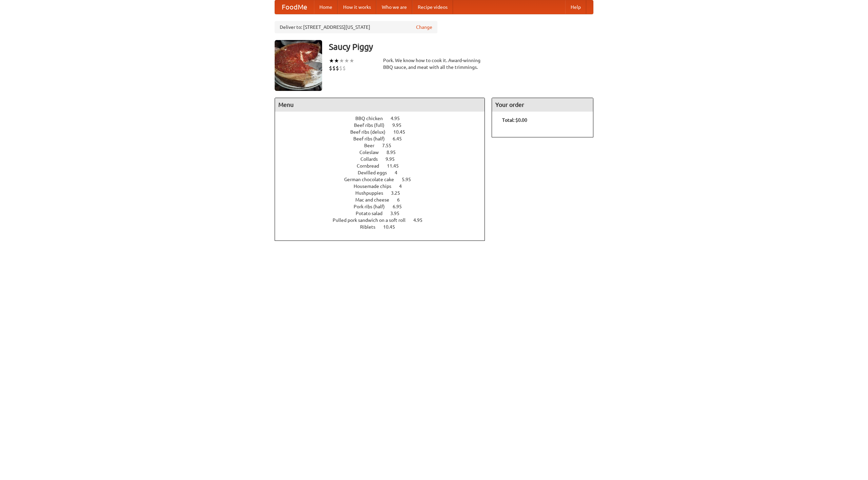  What do you see at coordinates (372, 118) in the screenshot?
I see `span: BBQ chicken` at bounding box center [372, 118].